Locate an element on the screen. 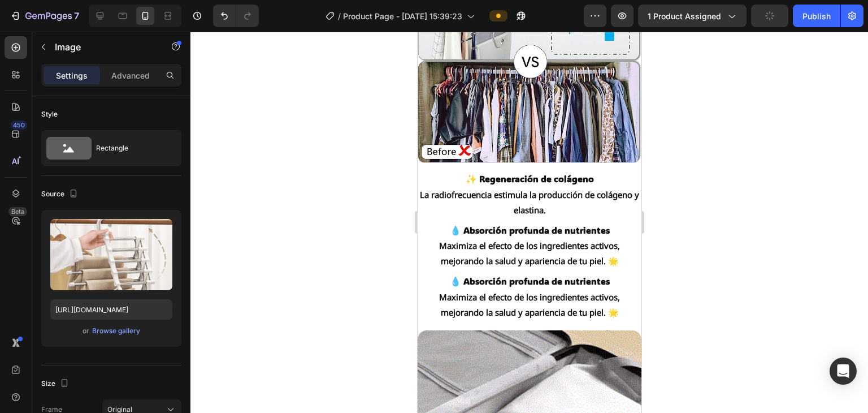 The width and height of the screenshot is (868, 413). p: Settings is located at coordinates (72, 75).